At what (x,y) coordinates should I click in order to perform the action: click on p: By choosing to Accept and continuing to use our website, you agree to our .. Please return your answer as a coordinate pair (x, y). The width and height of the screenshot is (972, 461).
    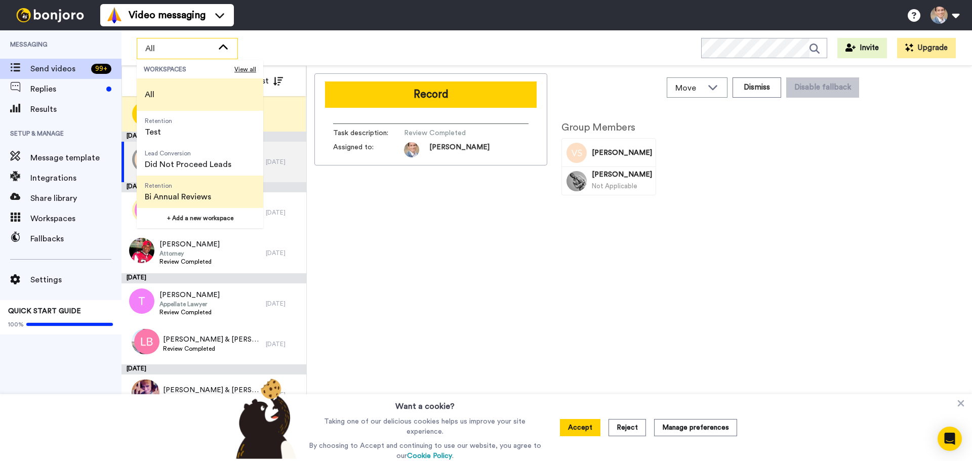
    Looking at the image, I should click on (425, 451).